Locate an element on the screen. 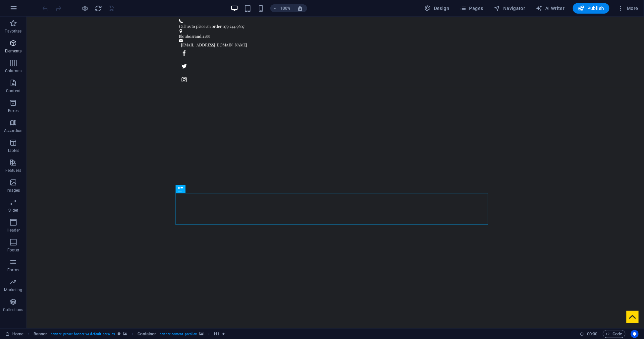 This screenshot has width=644, height=339. p: Tables is located at coordinates (13, 151).